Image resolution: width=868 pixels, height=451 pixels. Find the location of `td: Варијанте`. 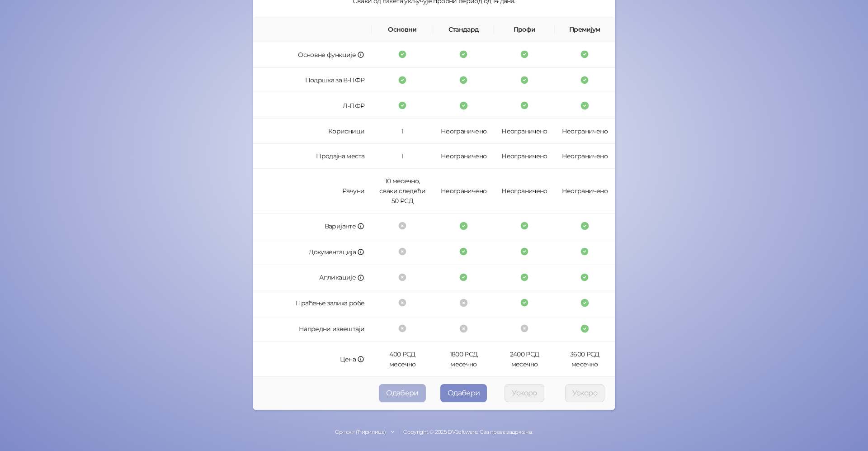

td: Варијанте is located at coordinates (312, 226).